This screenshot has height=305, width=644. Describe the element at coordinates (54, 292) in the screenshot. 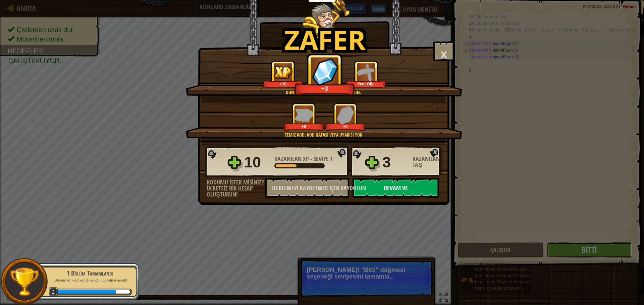

I see `font: 2` at that location.